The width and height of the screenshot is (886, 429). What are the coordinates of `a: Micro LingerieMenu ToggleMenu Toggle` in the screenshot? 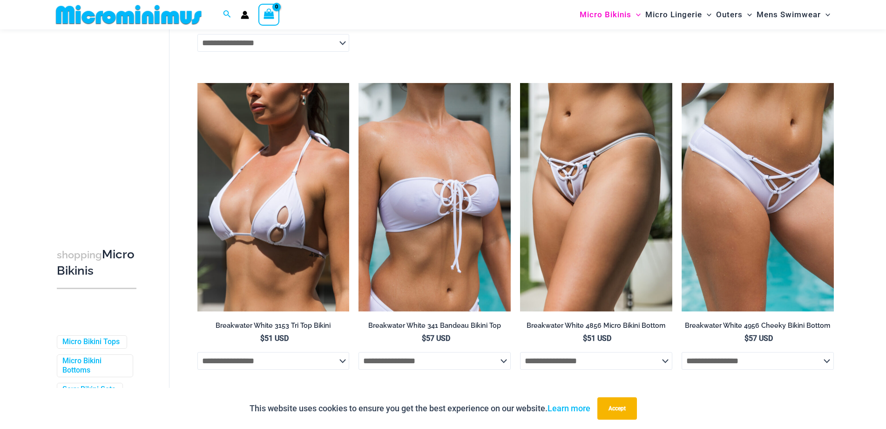 It's located at (679, 14).